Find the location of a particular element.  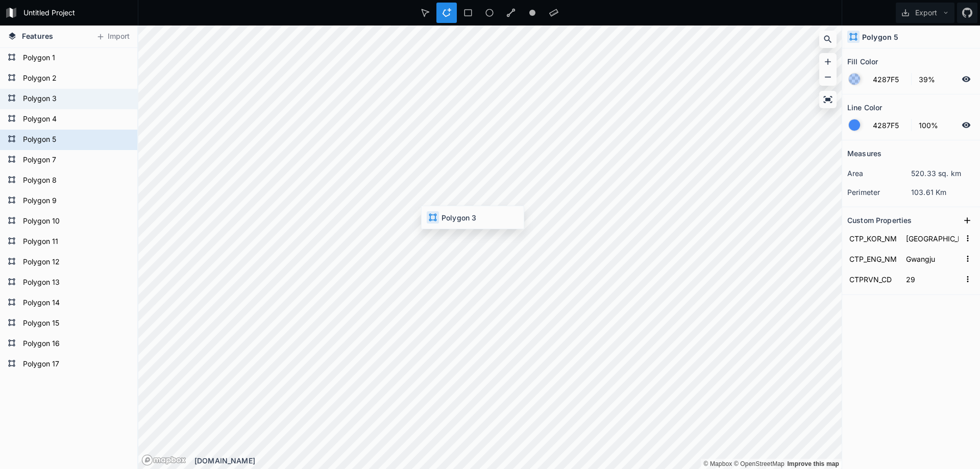

span: Features is located at coordinates (37, 35).